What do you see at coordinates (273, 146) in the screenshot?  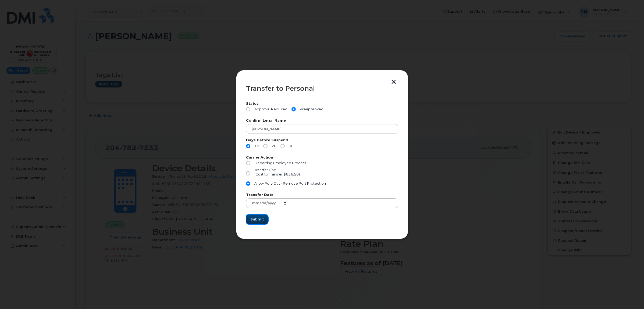 I see `span: 20` at bounding box center [273, 146].